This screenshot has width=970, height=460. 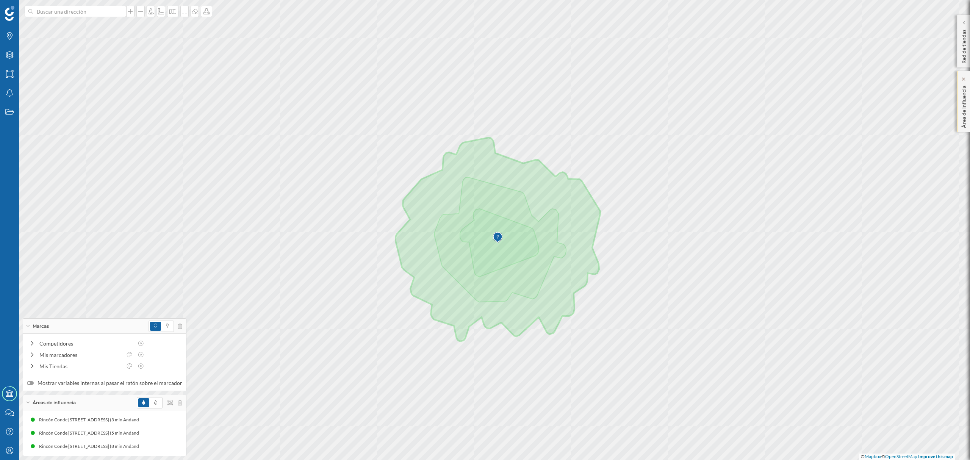 I want to click on p: Área de influencia, so click(x=964, y=105).